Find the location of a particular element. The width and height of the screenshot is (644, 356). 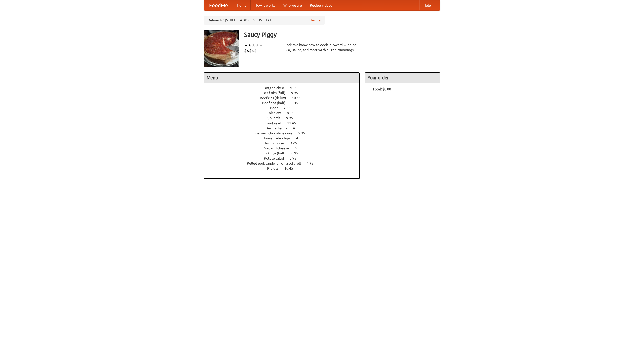

a: Potato salad 3.95 is located at coordinates (285, 158).